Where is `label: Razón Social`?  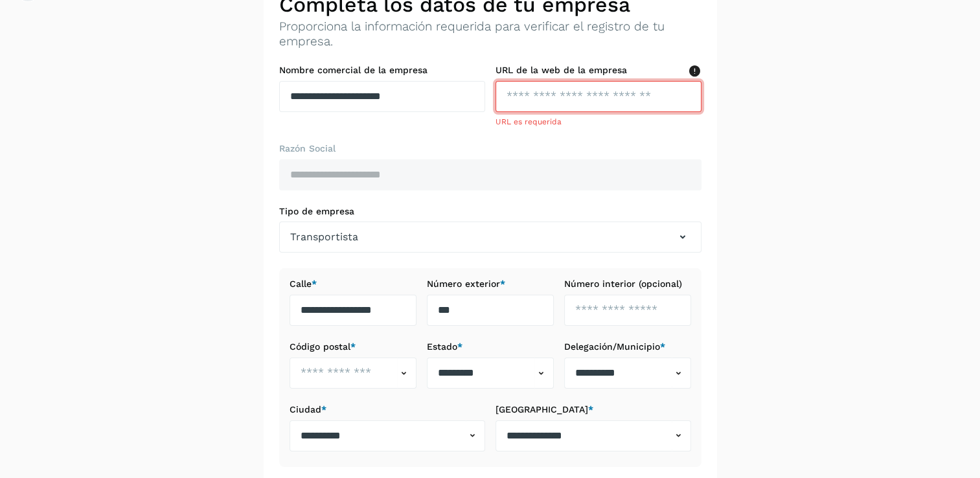
label: Razón Social is located at coordinates (490, 148).